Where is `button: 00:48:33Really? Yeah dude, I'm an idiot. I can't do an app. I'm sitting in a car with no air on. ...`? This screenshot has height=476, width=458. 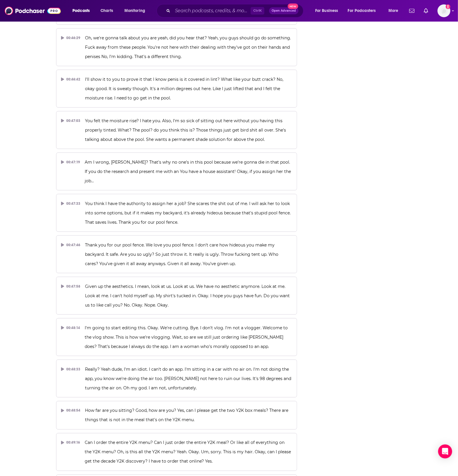 button: 00:48:33Really? Yeah dude, I'm an idiot. I can't do an app. I'm sitting in a car with no air on. ... is located at coordinates (176, 379).